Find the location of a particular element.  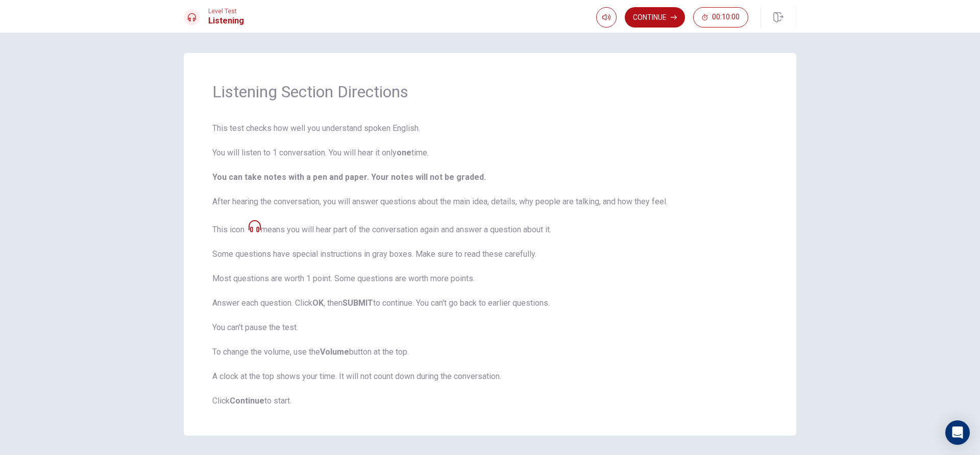

button: 00:10:00 is located at coordinates (721, 17).